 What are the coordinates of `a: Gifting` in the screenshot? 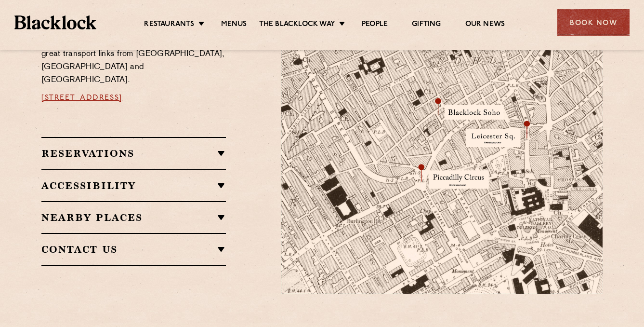 It's located at (426, 25).